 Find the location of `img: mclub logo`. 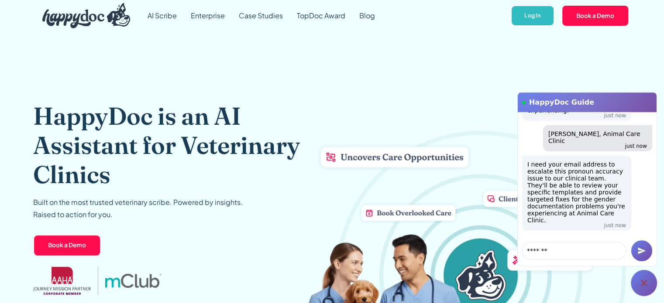

img: mclub logo is located at coordinates (133, 281).